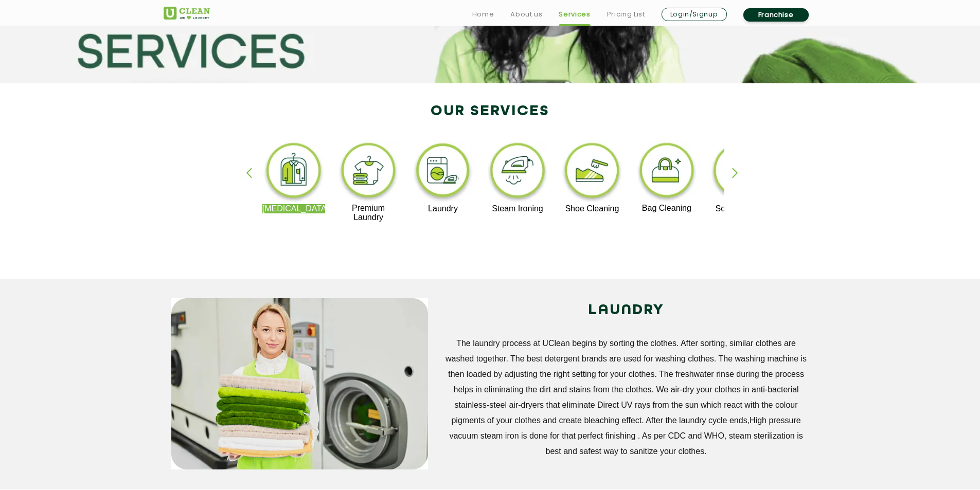 The image size is (980, 490). What do you see at coordinates (300, 384) in the screenshot?
I see `img: service_main_image_11zon.webp` at bounding box center [300, 384].